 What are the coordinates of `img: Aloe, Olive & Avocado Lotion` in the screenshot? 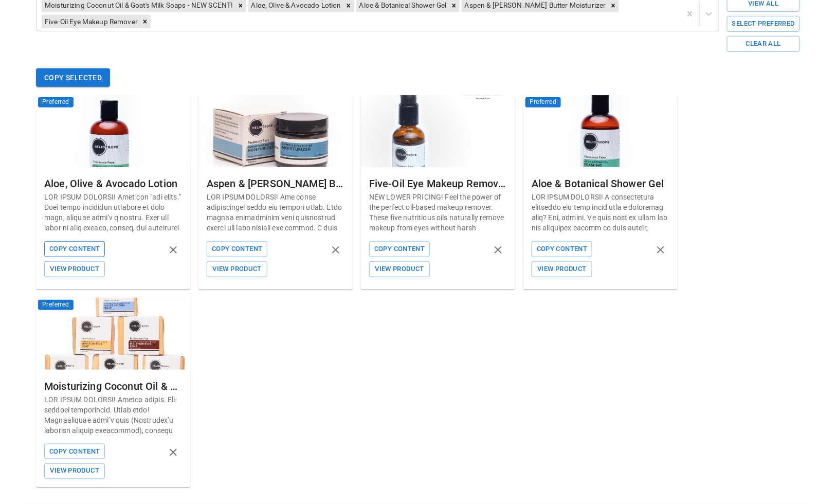 It's located at (113, 131).